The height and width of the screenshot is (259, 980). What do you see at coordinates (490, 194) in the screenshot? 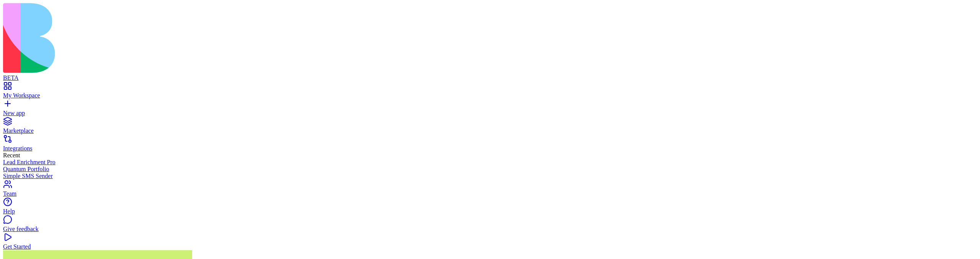
I see `div: Team` at bounding box center [490, 194].